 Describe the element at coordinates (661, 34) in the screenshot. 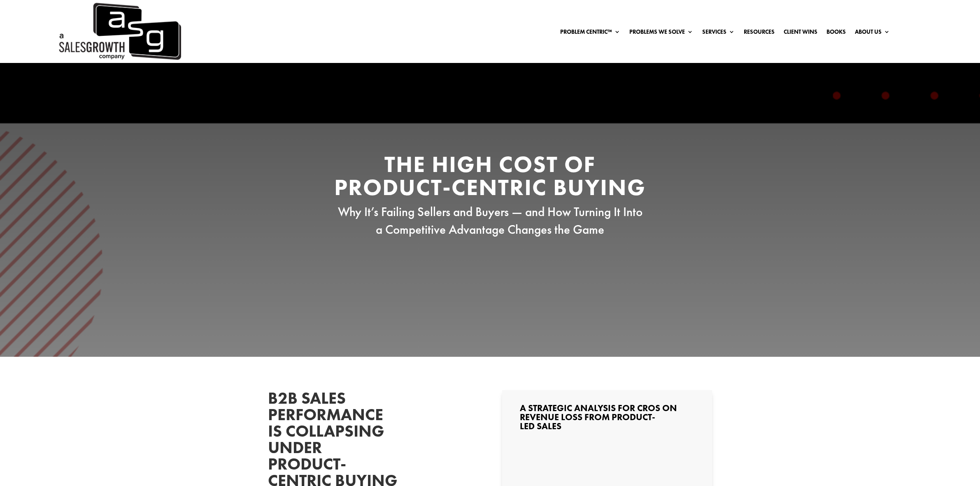

I see `a: Problems We Solve` at that location.